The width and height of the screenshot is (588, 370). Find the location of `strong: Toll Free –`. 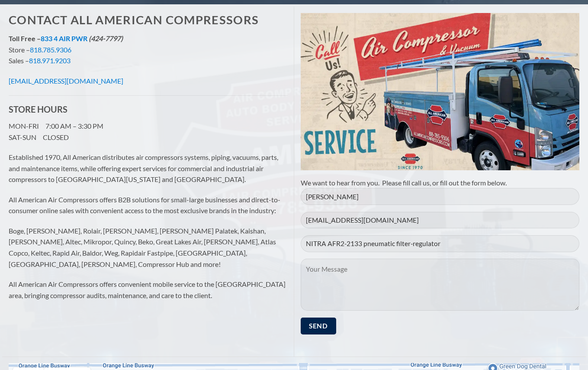

strong: Toll Free – is located at coordinates (66, 38).